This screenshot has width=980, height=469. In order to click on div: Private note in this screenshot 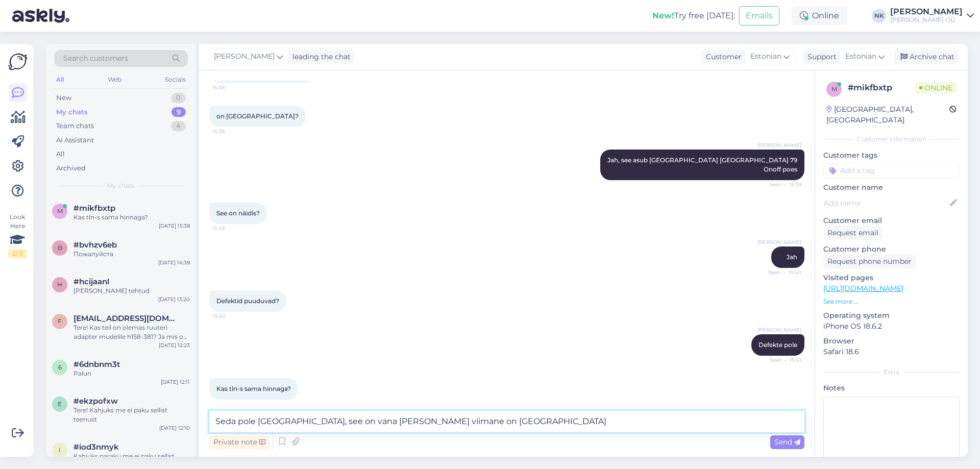, I will do `click(239, 441)`.